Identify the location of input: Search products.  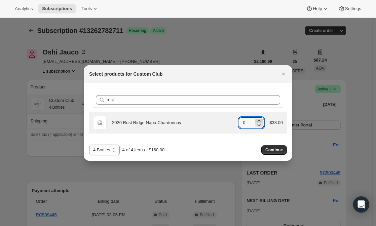
(193, 100).